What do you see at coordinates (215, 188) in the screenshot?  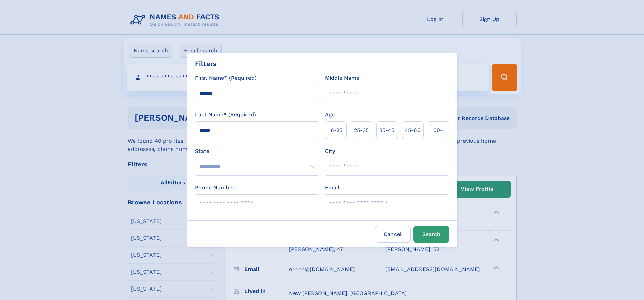 I see `label: Phone Number` at bounding box center [215, 188].